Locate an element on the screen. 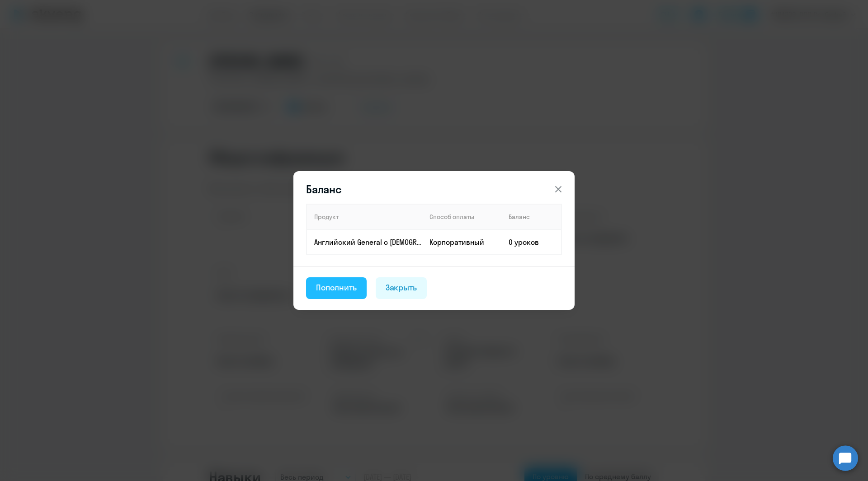 The image size is (868, 481). header: Баланс is located at coordinates (434, 189).